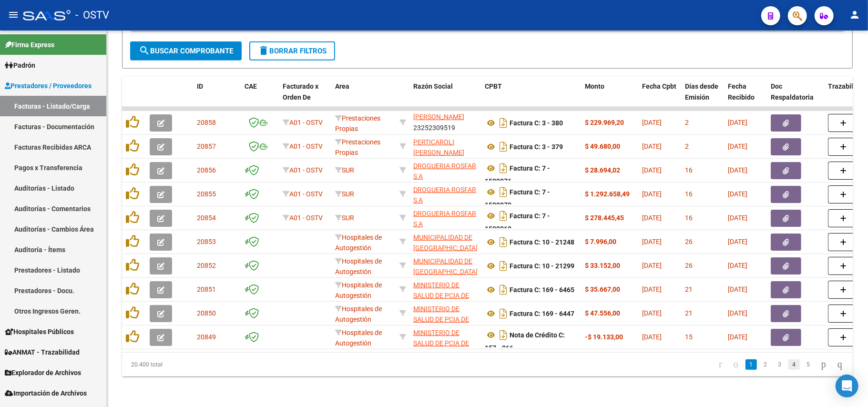 This screenshot has height=407, width=868. What do you see at coordinates (688, 314) in the screenshot?
I see `span: 21` at bounding box center [688, 314].